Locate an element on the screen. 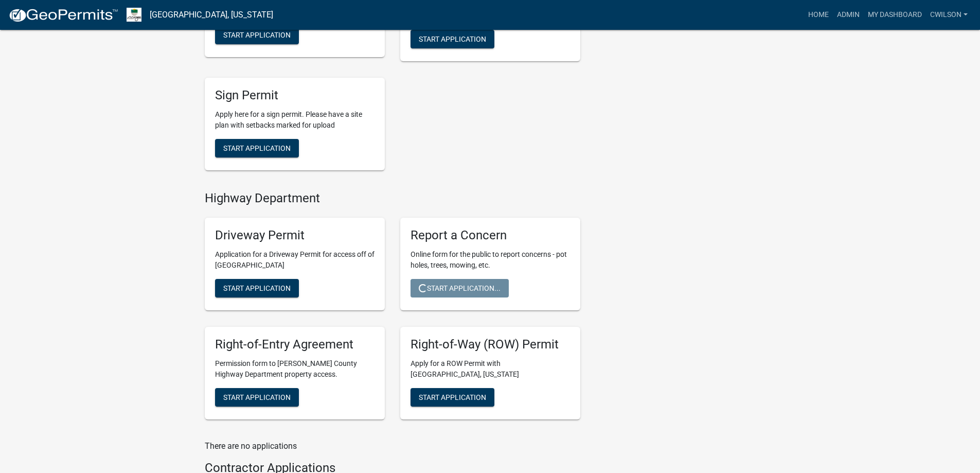 The height and width of the screenshot is (473, 980). p: There are no applications is located at coordinates (392, 446).